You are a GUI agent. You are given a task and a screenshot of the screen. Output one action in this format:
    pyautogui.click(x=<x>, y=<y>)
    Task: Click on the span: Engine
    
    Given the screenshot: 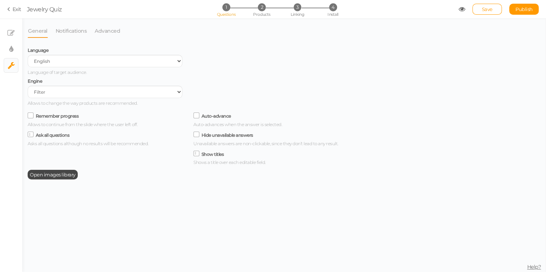 What is the action you would take?
    pyautogui.click(x=35, y=81)
    